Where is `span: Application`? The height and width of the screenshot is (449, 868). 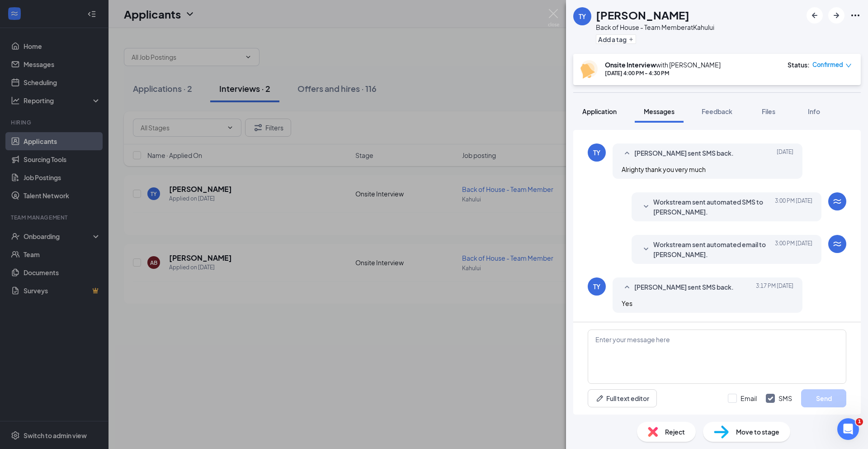
span: Application is located at coordinates (599, 111).